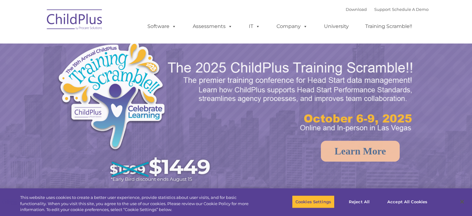  Describe the element at coordinates (75, 20) in the screenshot. I see `img: ChildPlus by Procare Solutions` at that location.